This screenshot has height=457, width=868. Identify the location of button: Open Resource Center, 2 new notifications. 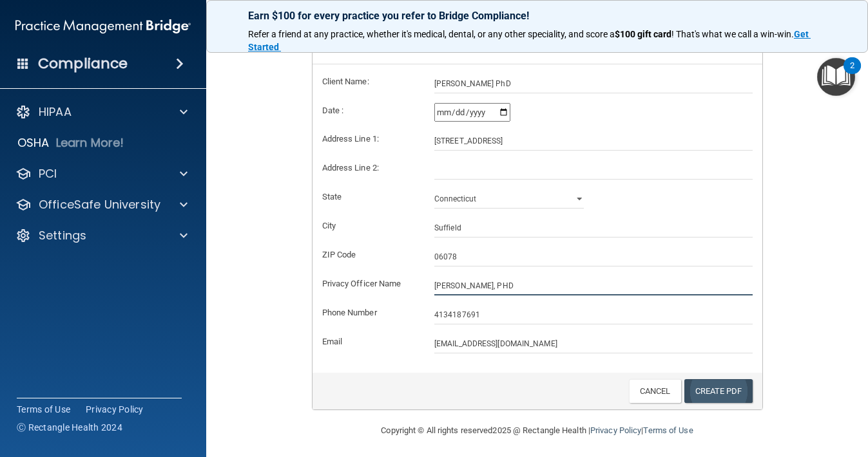
(836, 76).